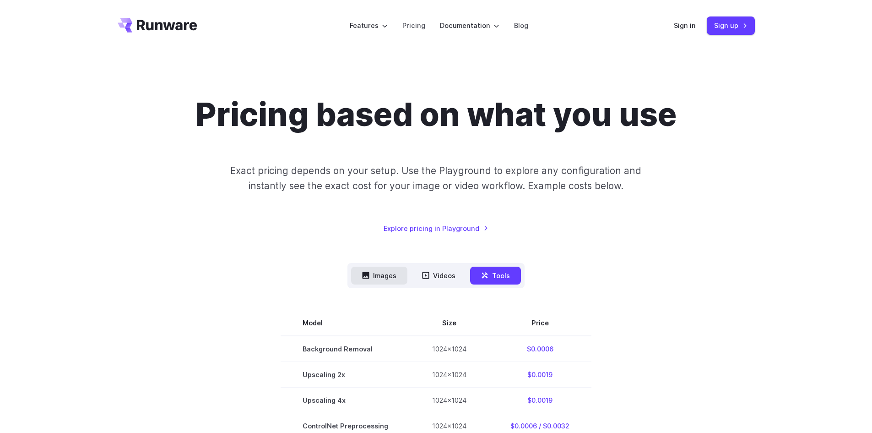 The width and height of the screenshot is (872, 433). What do you see at coordinates (345, 400) in the screenshot?
I see `td: Upscaling 4x` at bounding box center [345, 400].